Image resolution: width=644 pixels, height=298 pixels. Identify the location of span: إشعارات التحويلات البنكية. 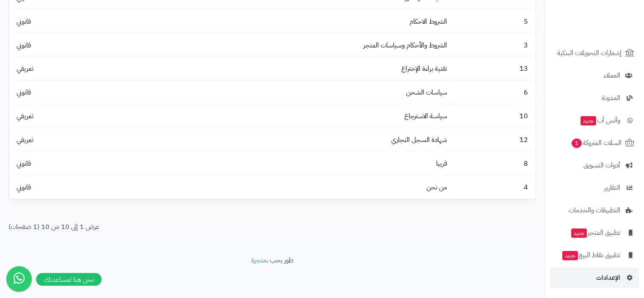
(589, 53).